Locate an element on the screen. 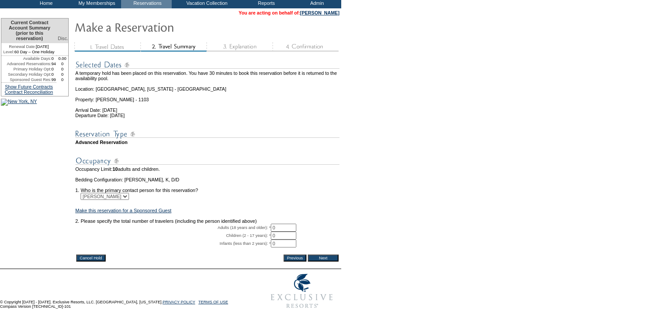  img: step1_state3.gif is located at coordinates (107, 47).